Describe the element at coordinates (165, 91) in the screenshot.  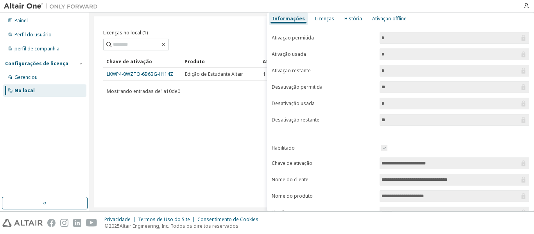
I see `font: a` at that location.